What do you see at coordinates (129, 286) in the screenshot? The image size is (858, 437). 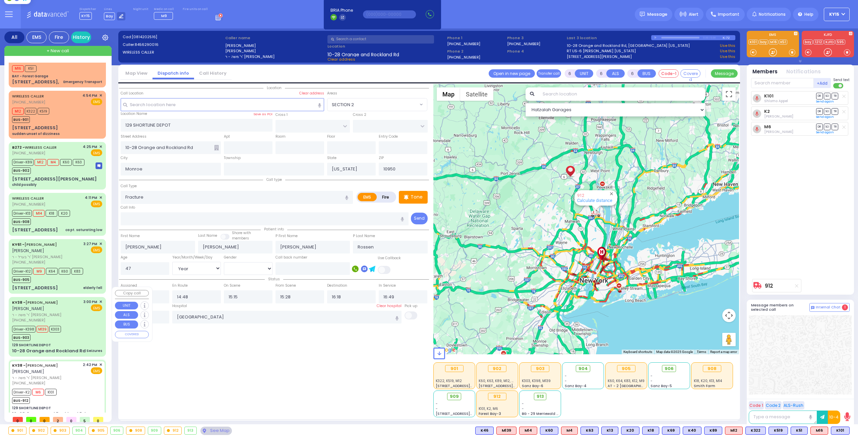 I see `label: Assigned` at bounding box center [129, 286].